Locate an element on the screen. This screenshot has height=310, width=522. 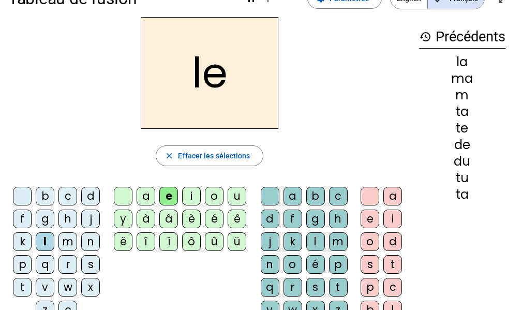
button: Effacer les sélections is located at coordinates (209, 156).